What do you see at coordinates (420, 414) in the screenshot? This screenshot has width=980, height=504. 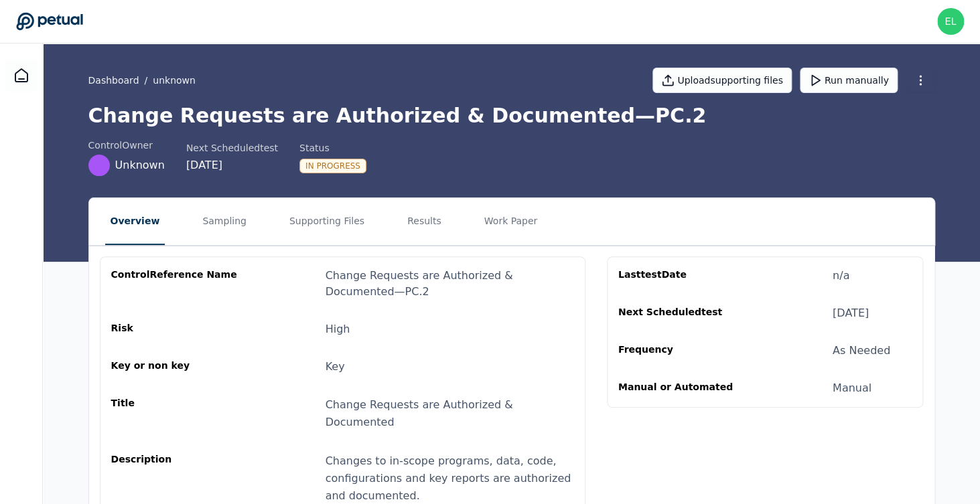 I see `span: Change Requests are Authorized & Documented` at bounding box center [420, 414].